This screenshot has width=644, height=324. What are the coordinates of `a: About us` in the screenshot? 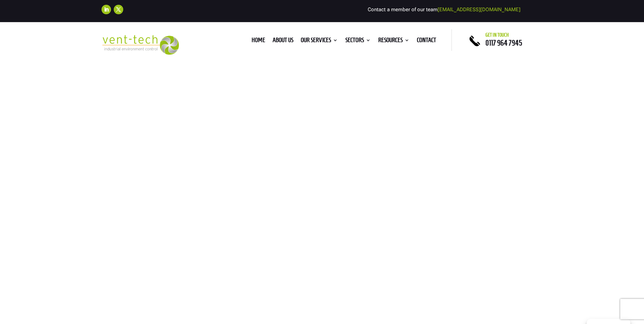 It's located at (283, 42).